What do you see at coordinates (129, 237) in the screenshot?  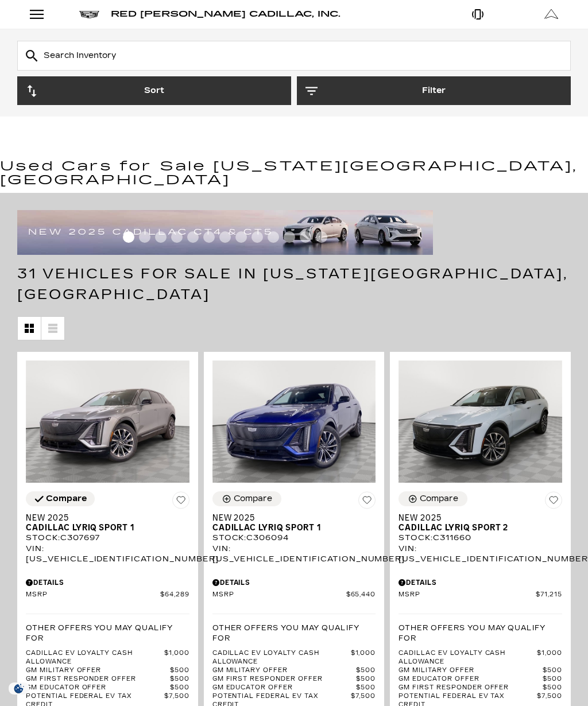 I see `span: Go to slide 1` at bounding box center [129, 237].